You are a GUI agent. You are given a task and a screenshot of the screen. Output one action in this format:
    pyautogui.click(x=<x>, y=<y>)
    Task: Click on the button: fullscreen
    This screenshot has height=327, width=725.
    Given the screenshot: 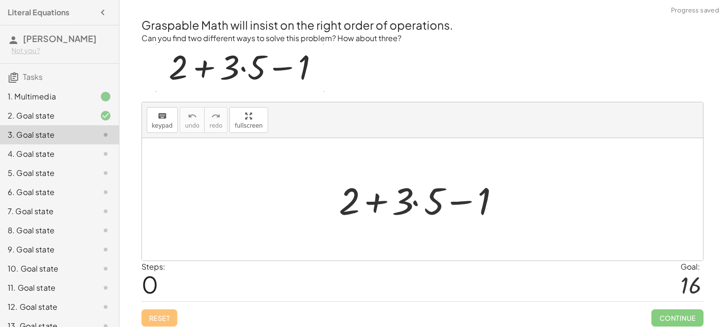 What is the action you would take?
    pyautogui.click(x=249, y=120)
    